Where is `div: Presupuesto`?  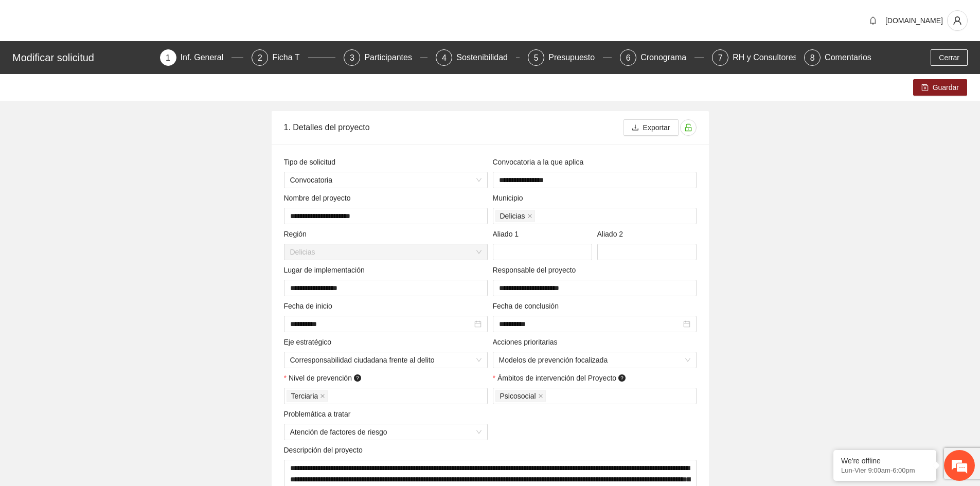 div: Presupuesto is located at coordinates (576, 58).